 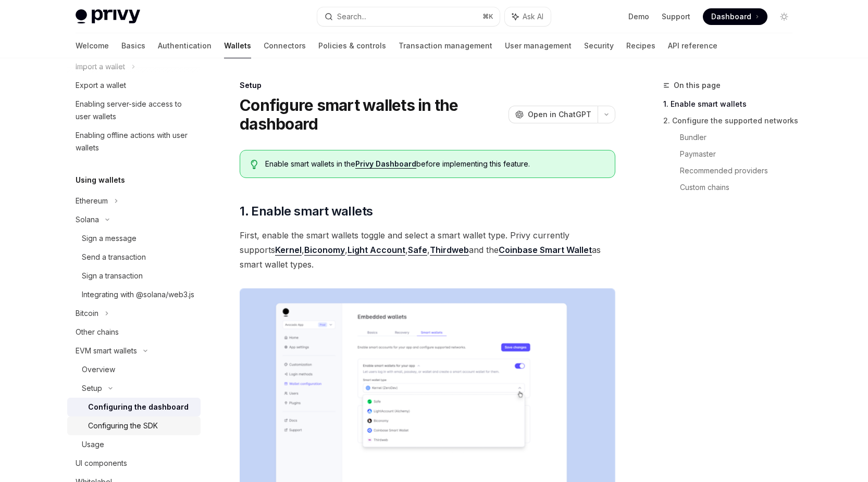 What do you see at coordinates (106, 351) in the screenshot?
I see `div: EVM smart wallets` at bounding box center [106, 351].